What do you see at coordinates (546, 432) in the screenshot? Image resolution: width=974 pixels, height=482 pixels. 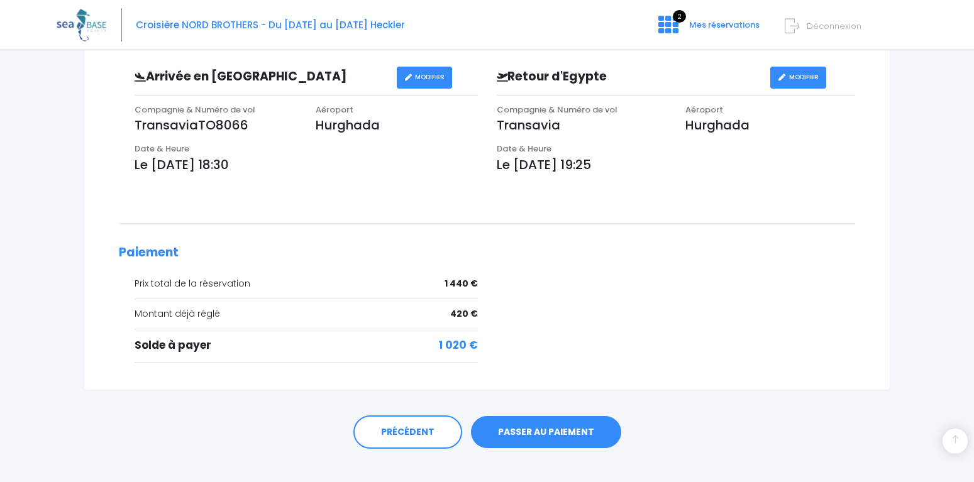 I see `a: PASSER AU PAIEMENT` at bounding box center [546, 432].